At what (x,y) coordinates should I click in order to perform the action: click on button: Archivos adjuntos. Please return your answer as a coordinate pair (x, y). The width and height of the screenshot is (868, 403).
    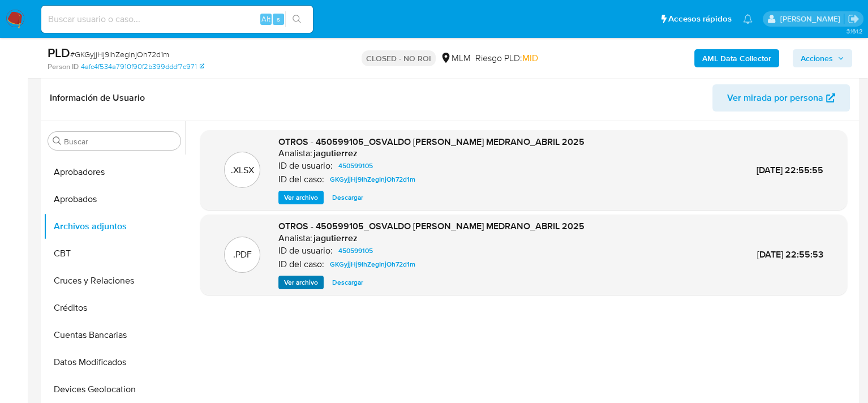
    Looking at the image, I should click on (114, 227).